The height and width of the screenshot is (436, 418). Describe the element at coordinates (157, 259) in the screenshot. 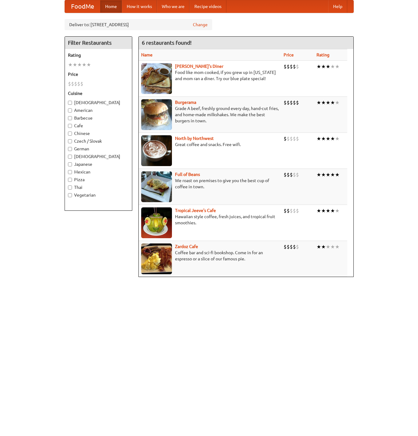

I see `img: zardoz.jpg` at that location.